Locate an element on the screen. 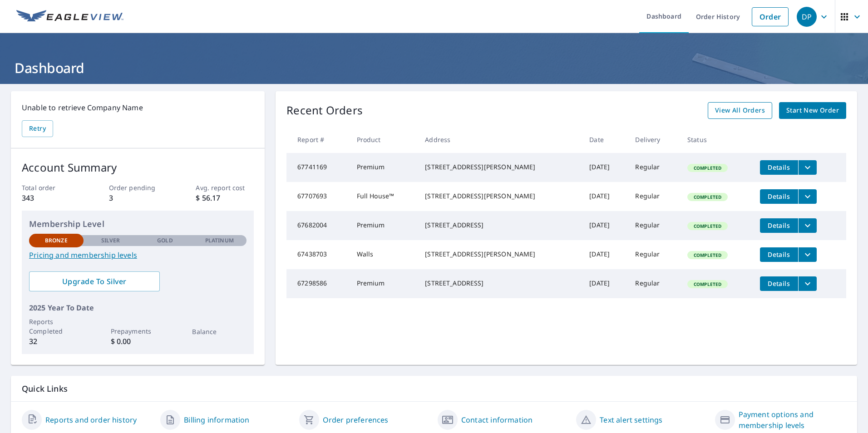 Image resolution: width=868 pixels, height=433 pixels. a: Start New Order is located at coordinates (812, 110).